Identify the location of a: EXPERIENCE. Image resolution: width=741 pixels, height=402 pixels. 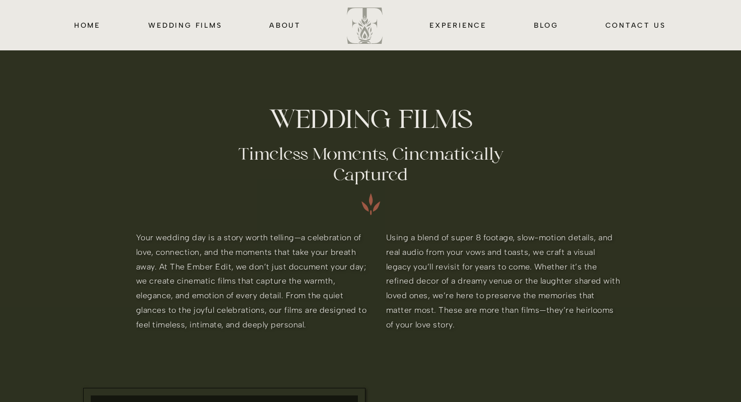
(458, 25).